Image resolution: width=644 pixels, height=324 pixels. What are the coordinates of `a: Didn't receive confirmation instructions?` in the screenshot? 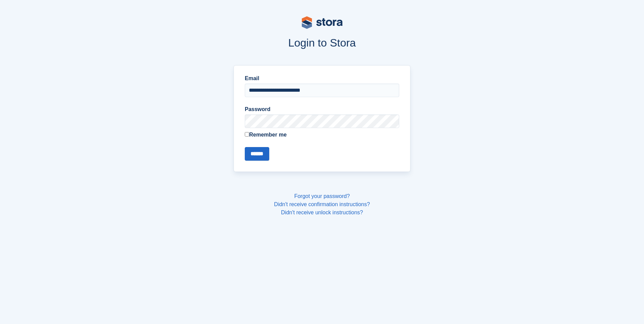 It's located at (322, 204).